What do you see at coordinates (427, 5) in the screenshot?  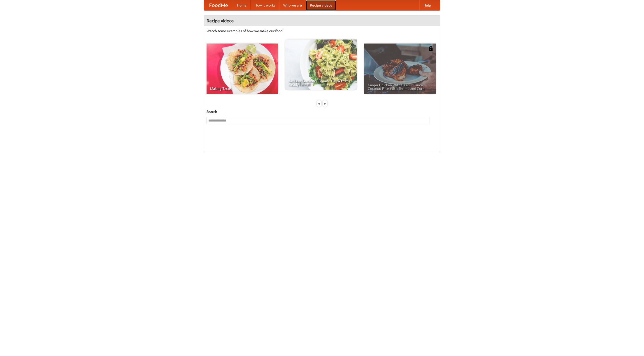 I see `a: Help` at bounding box center [427, 5].